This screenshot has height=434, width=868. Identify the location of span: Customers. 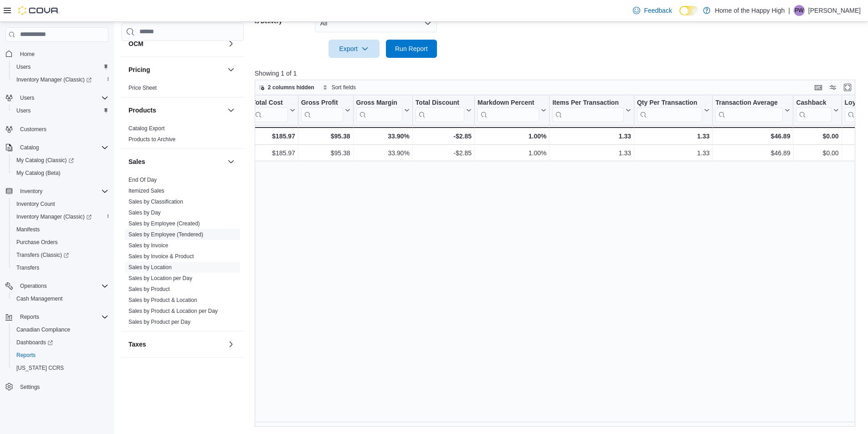
(62, 129).